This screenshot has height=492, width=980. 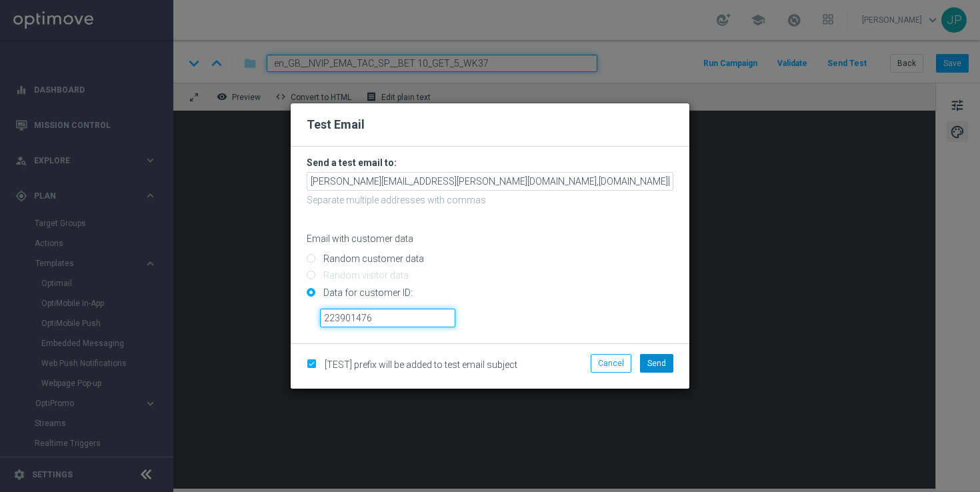 What do you see at coordinates (490, 239) in the screenshot?
I see `p: Email with customer data` at bounding box center [490, 239].